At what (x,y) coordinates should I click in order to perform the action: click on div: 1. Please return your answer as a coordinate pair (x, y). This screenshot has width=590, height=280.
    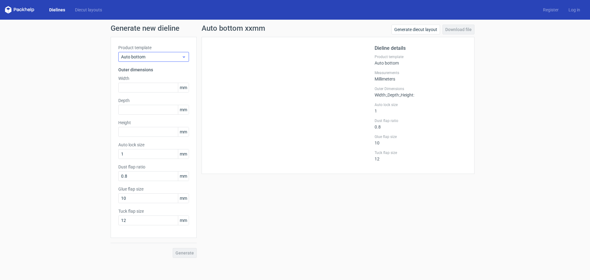
    Looking at the image, I should click on (421, 108).